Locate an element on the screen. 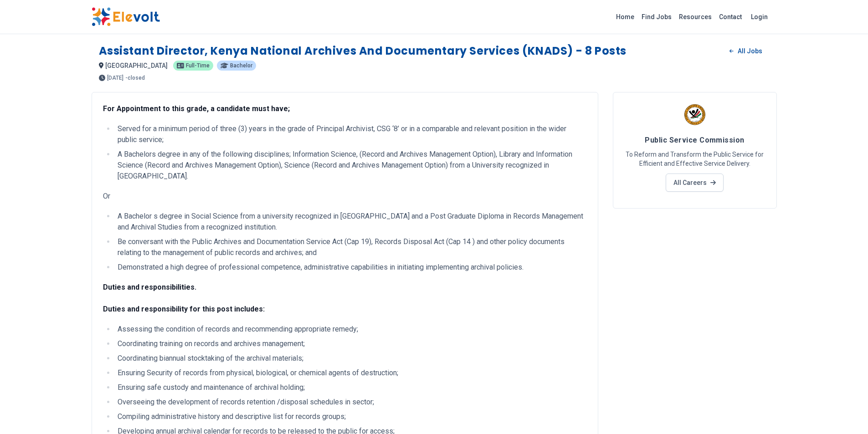 This screenshot has height=434, width=868. li: A Bachelors degree in any of the following disciplines; Information Science, (Record and Archives... is located at coordinates (351, 165).